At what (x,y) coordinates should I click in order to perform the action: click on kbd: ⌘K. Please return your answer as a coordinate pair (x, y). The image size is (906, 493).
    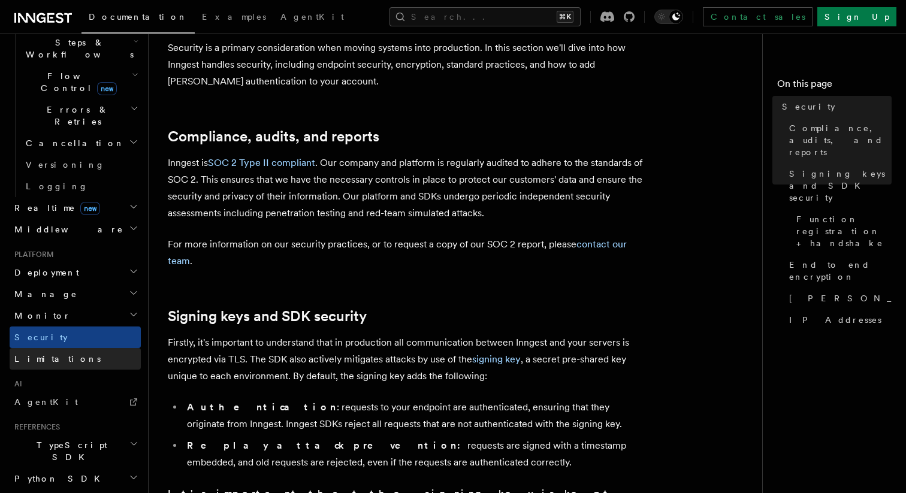
    Looking at the image, I should click on (565, 17).